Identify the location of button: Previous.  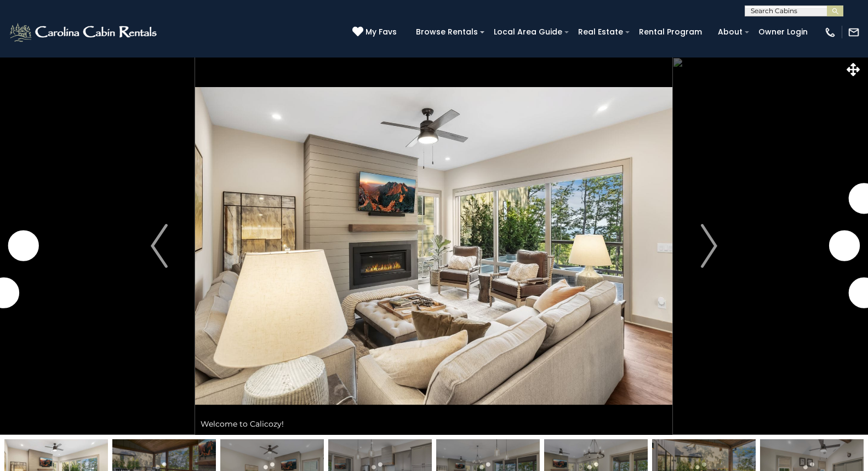
(159, 246).